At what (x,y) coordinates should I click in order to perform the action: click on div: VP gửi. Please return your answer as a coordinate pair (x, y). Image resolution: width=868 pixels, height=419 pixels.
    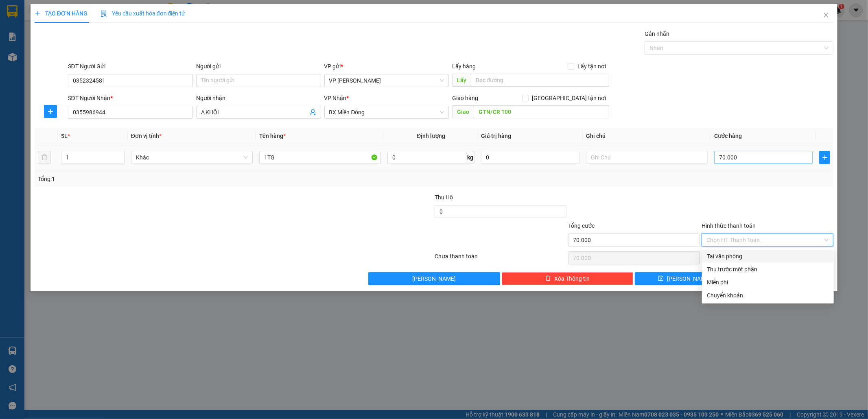
    Looking at the image, I should click on (387, 66).